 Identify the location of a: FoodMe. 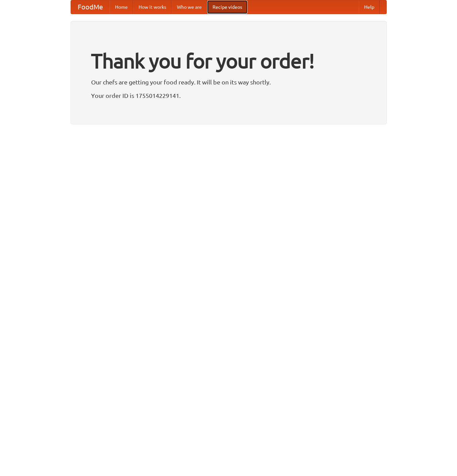
(90, 7).